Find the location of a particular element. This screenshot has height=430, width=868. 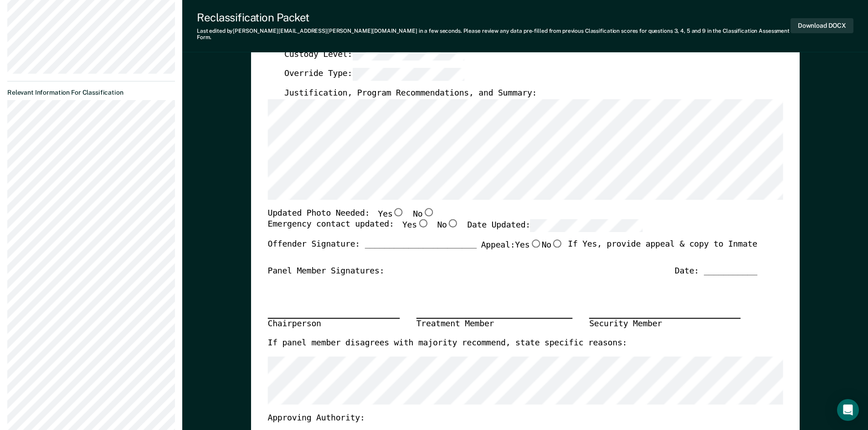

div: Offender Signature: _______________________ If Yes, provide appeal & copy to Inmate is located at coordinates (512, 253).